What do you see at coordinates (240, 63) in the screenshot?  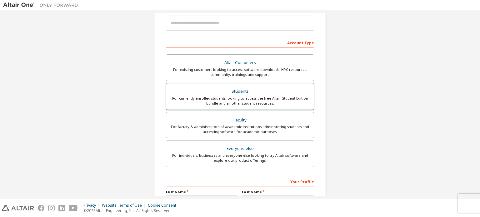 I see `div: Altair Customers` at bounding box center [240, 63].